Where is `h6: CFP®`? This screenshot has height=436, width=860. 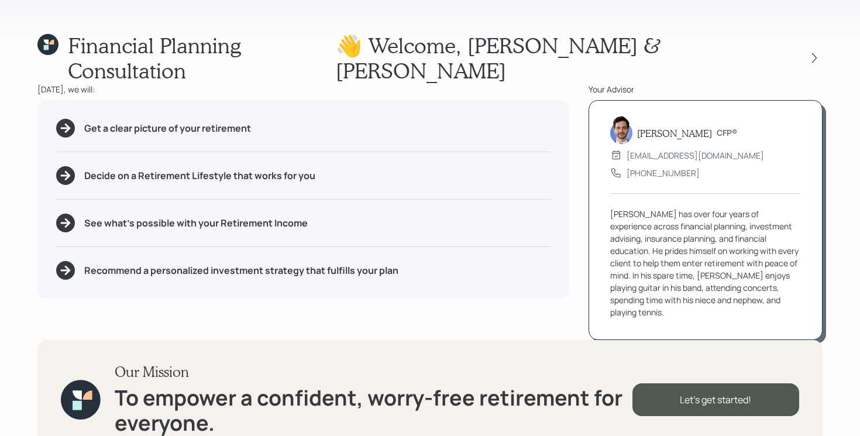
h6: CFP® is located at coordinates (727, 133).